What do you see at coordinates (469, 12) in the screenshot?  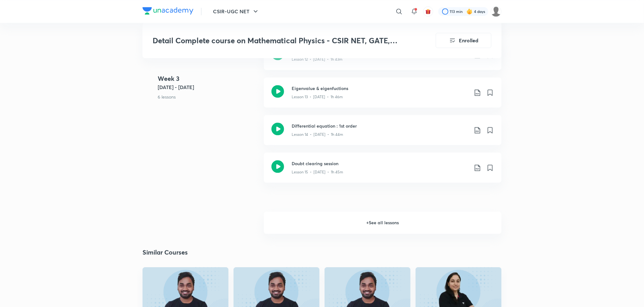 I see `img: streak` at bounding box center [469, 12].